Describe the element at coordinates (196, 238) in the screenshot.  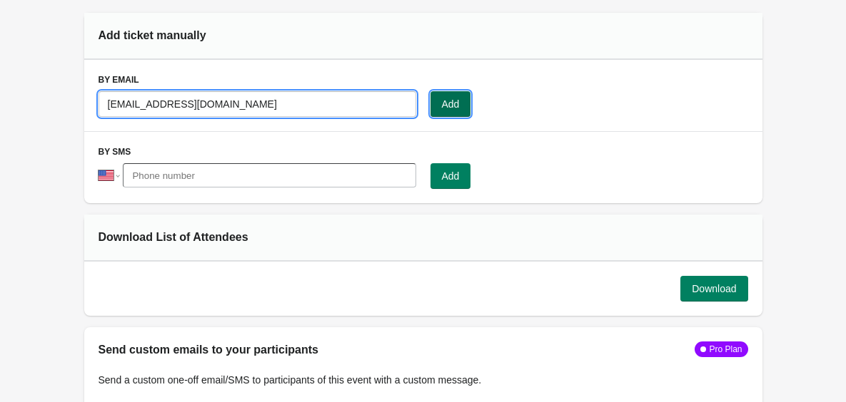
I see `div: Download List of Attendees` at that location.